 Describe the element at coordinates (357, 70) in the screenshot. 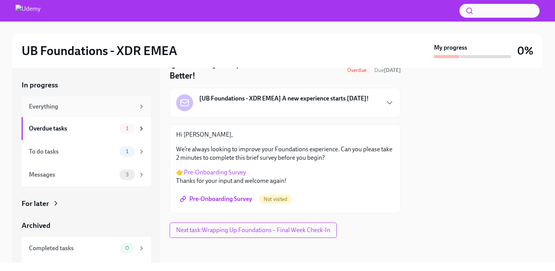

I see `span: Overdue` at that location.